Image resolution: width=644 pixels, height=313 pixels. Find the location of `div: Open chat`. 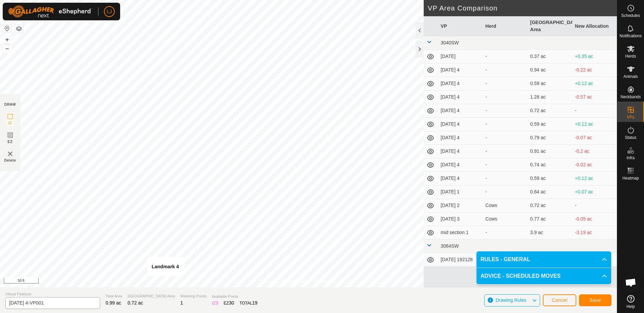

div: Open chat is located at coordinates (631, 282).